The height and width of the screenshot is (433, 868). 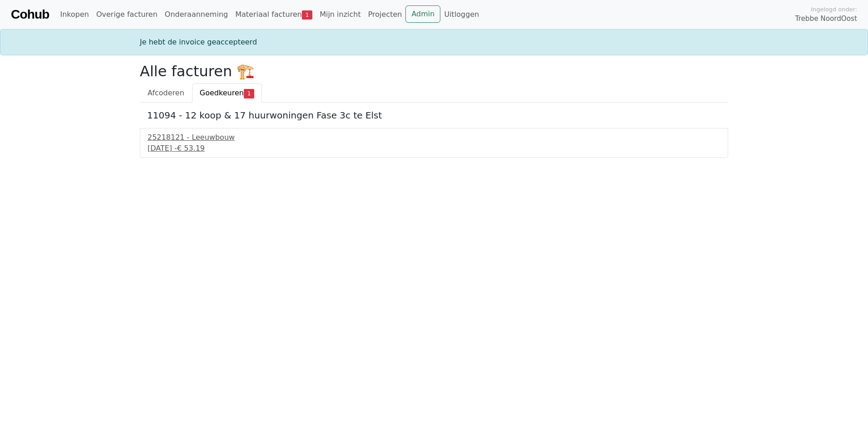 What do you see at coordinates (196, 14) in the screenshot?
I see `a: Onderaanneming` at bounding box center [196, 14].